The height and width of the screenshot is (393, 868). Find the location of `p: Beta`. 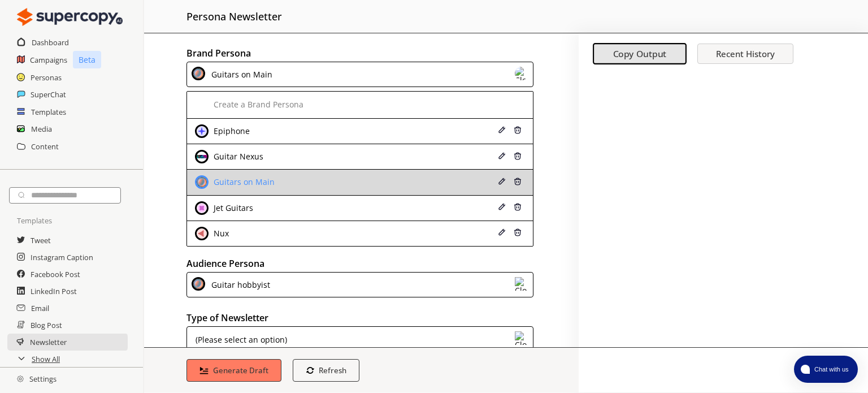

p: Beta is located at coordinates (87, 60).